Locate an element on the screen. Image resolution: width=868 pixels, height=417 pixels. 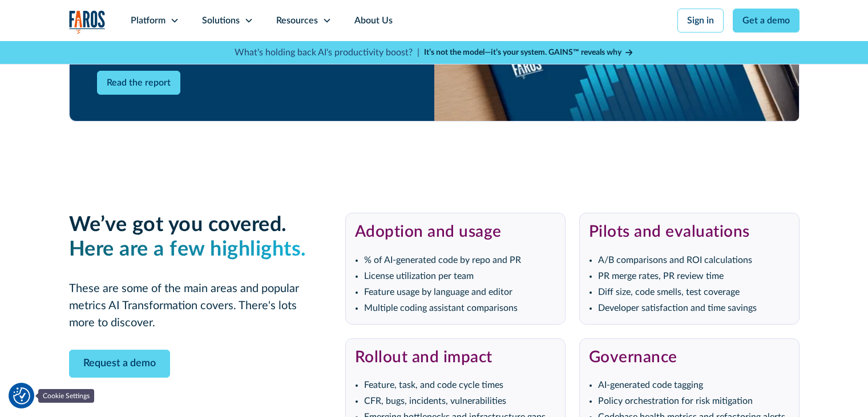
p: What's holding back AI's productivity boost? | is located at coordinates (327, 53).